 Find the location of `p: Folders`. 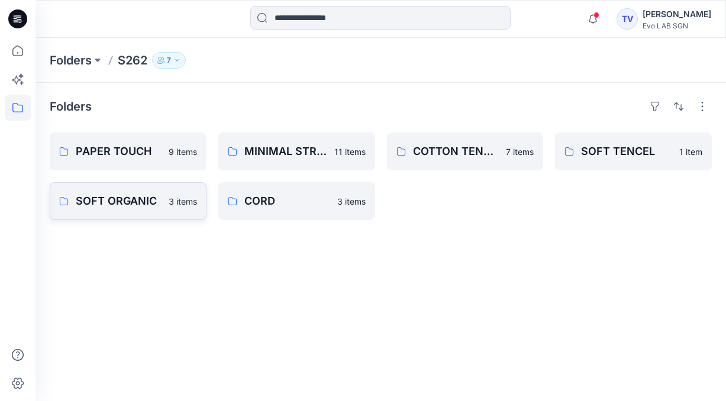

p: Folders is located at coordinates (70, 60).